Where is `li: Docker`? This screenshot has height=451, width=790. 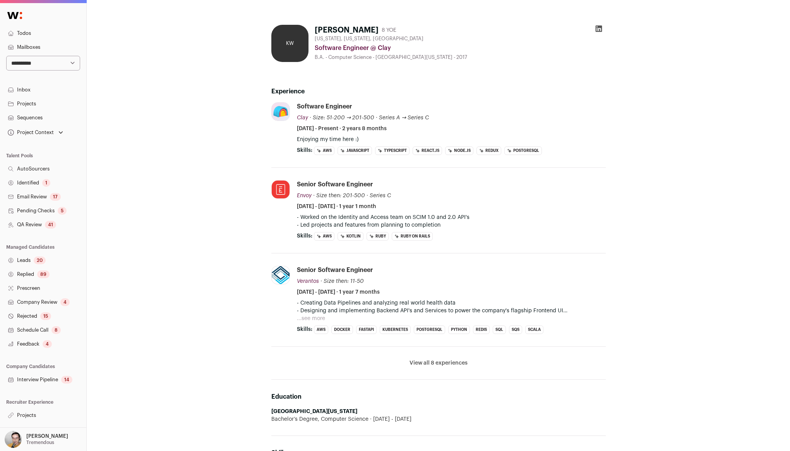
li: Docker is located at coordinates (342, 329).